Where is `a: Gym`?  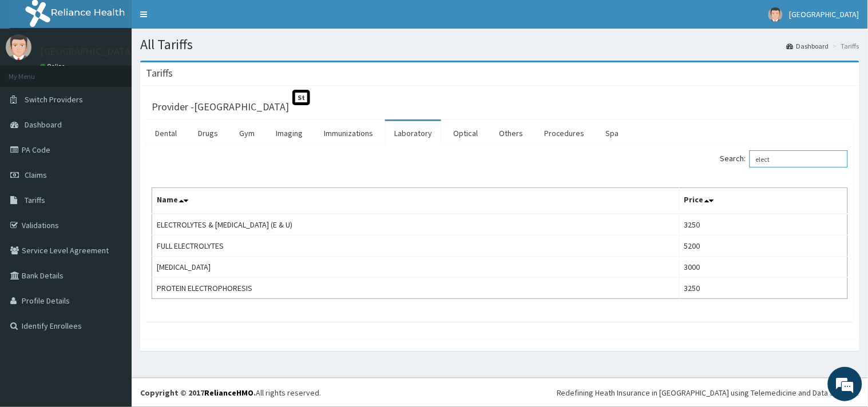 a: Gym is located at coordinates (247, 133).